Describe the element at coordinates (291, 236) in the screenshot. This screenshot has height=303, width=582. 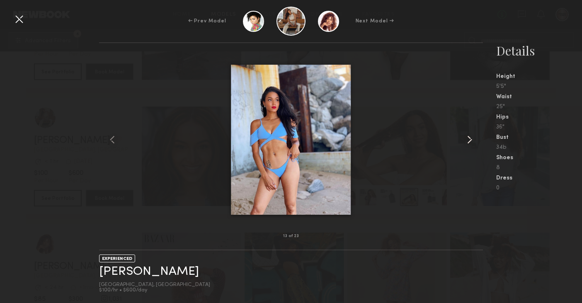
I see `div: 13 of 23` at that location.